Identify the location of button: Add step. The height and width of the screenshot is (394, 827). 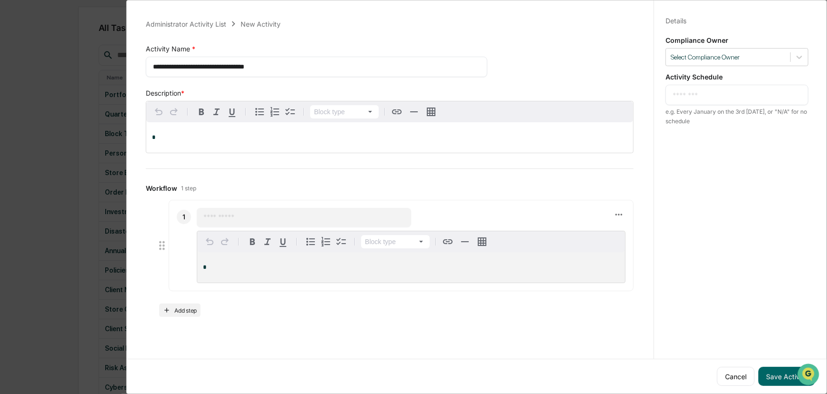
(180, 311).